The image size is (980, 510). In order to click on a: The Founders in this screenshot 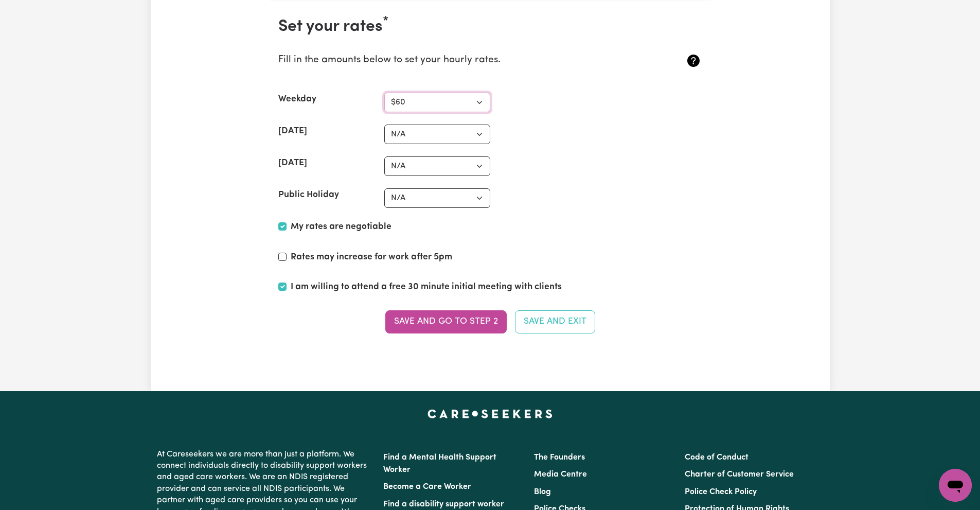, I will do `click(559, 458)`.